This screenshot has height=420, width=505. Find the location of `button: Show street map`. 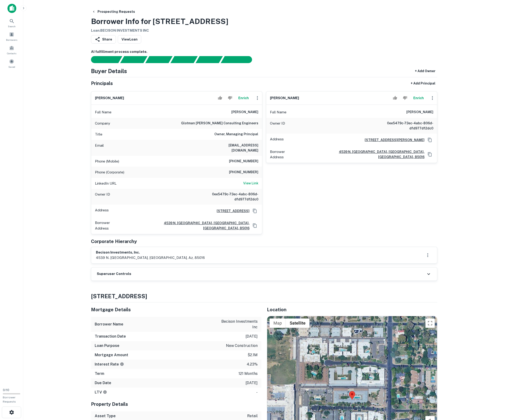

button: Show street map is located at coordinates (278, 323).